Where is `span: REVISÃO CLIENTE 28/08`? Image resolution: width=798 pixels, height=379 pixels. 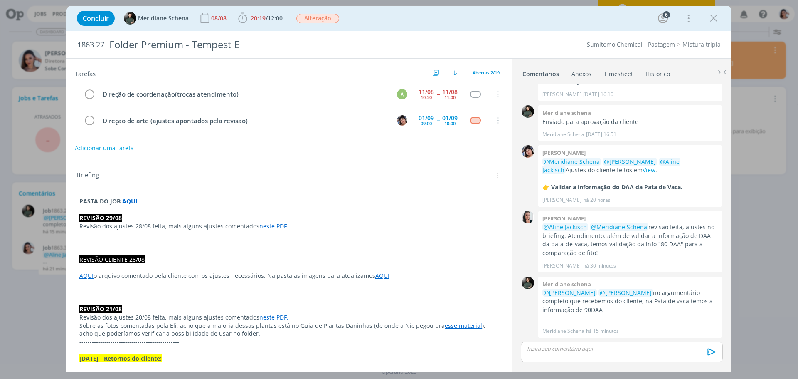 span: REVISÃO CLIENTE 28/08 is located at coordinates (112, 259).